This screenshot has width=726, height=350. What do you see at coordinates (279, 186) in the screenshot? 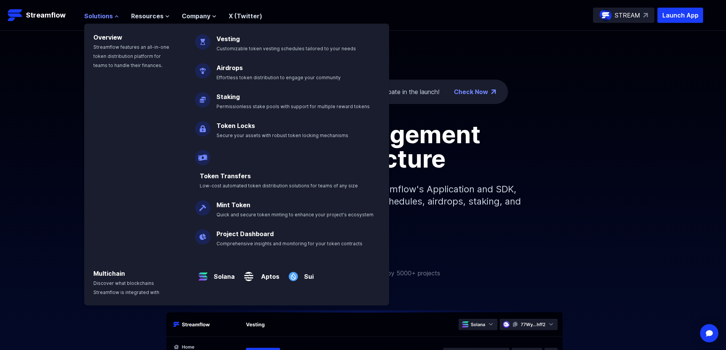
I see `span: Low-cost automated token distribution solutions for teams of any size` at bounding box center [279, 186].